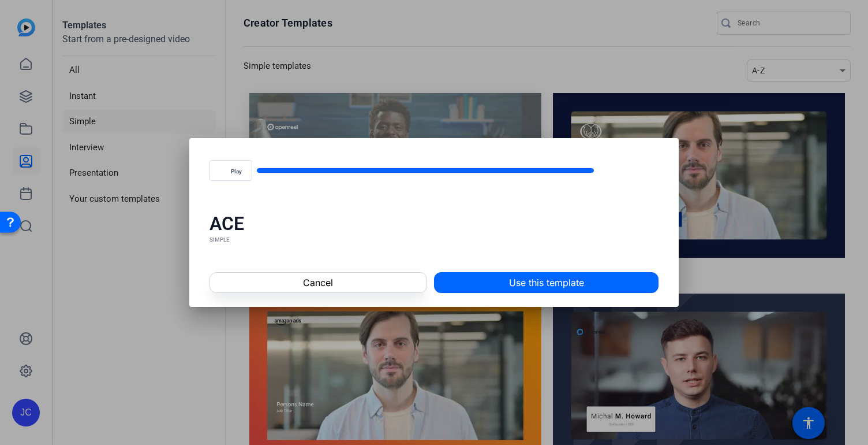 The height and width of the screenshot is (445, 868). What do you see at coordinates (236, 171) in the screenshot?
I see `span: Play` at bounding box center [236, 171].